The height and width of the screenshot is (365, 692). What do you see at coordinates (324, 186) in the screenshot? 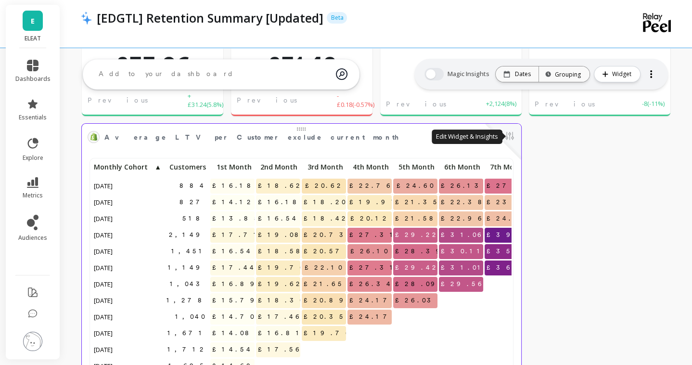
I see `span: £20.62` at bounding box center [324, 186].